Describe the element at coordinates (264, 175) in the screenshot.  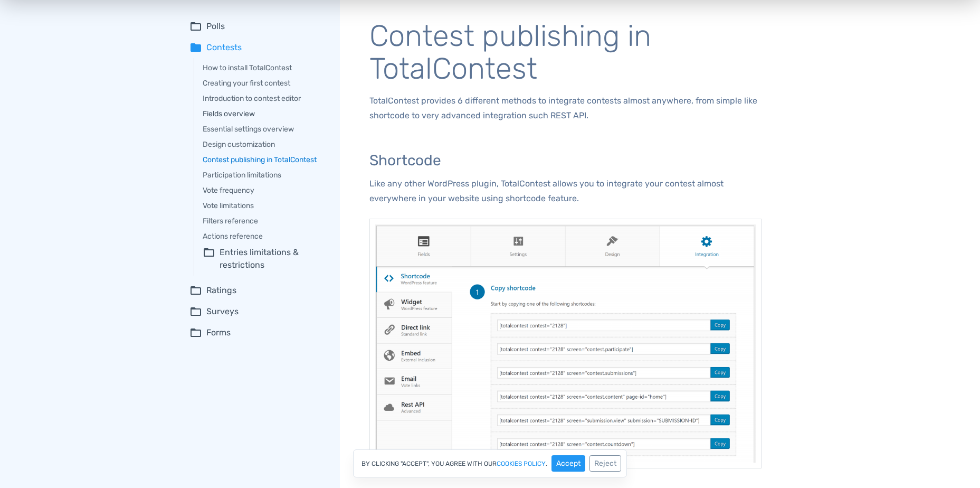
I see `a: Participation limitations` at that location.